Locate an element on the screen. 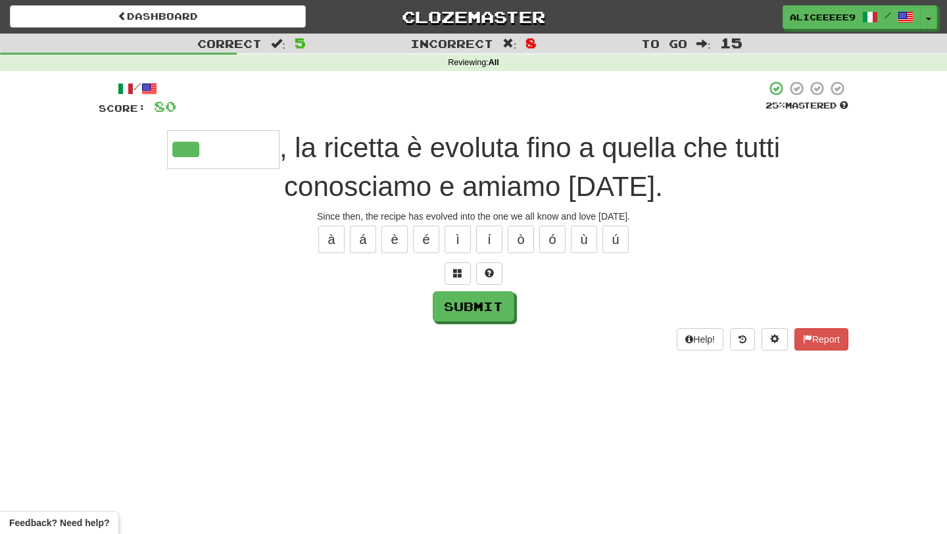 The width and height of the screenshot is (947, 534). button: Switch sentence to multiple choice alt+p is located at coordinates (457, 273).